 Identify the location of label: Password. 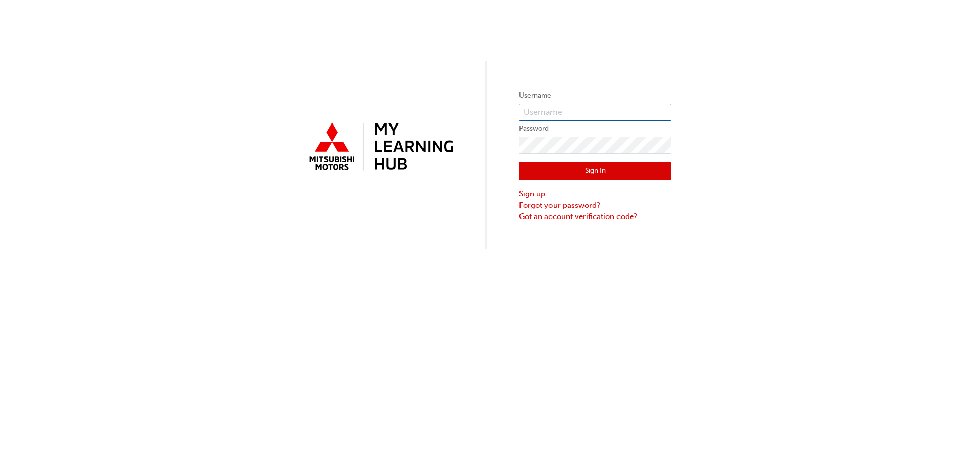
(595, 128).